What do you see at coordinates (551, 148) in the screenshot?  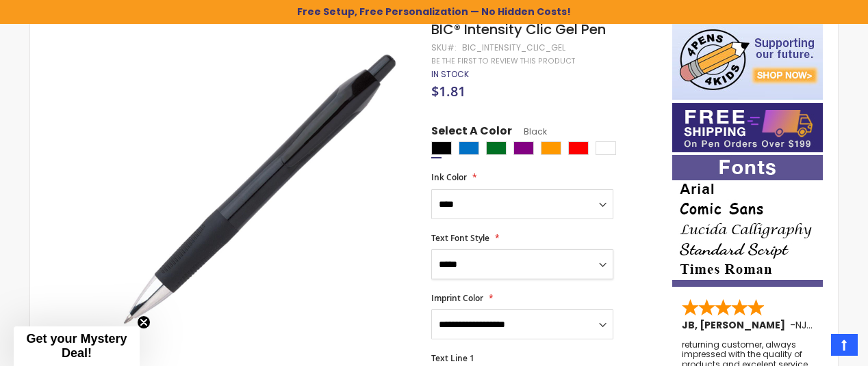 I see `div: Orange` at bounding box center [551, 148].